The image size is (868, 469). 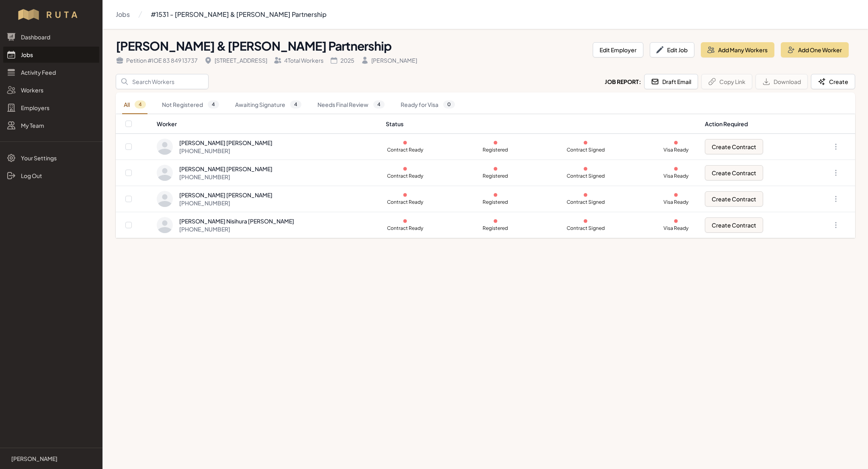 I want to click on button: Add One Worker, so click(x=815, y=50).